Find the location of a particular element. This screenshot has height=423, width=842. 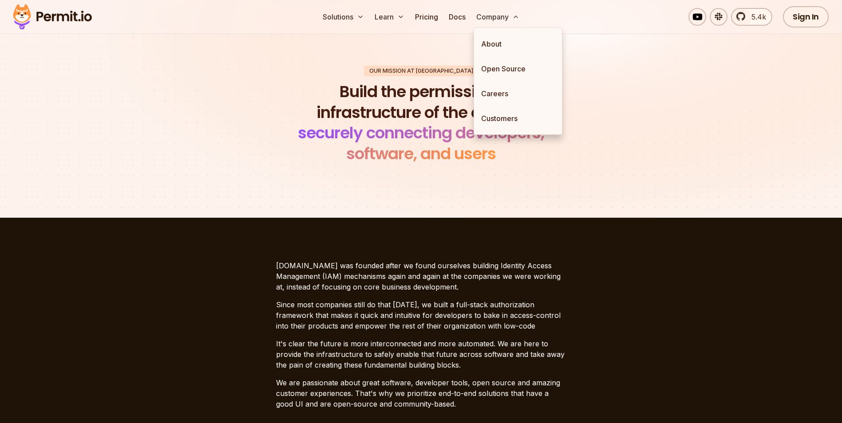

span: securely connecting developers, software, and users is located at coordinates (421, 143).